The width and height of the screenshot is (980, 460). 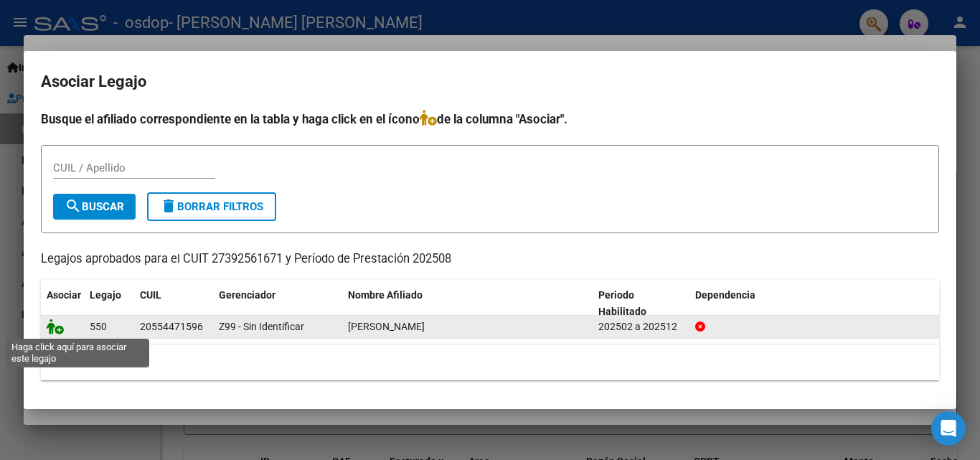 What do you see at coordinates (169, 206) in the screenshot?
I see `mat-icon: delete` at bounding box center [169, 206].